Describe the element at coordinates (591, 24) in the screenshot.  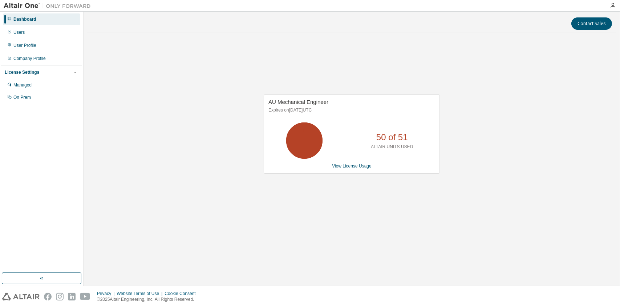
I see `button: Contact Sales` at that location.